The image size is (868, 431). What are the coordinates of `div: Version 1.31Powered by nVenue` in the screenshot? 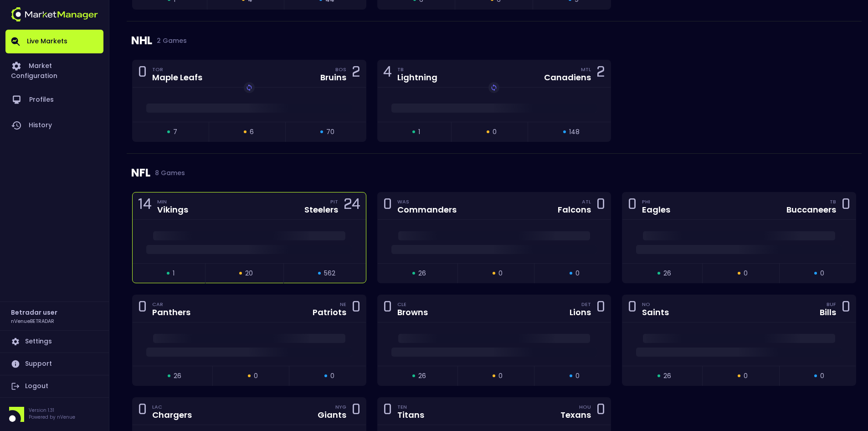 It's located at (55, 414).